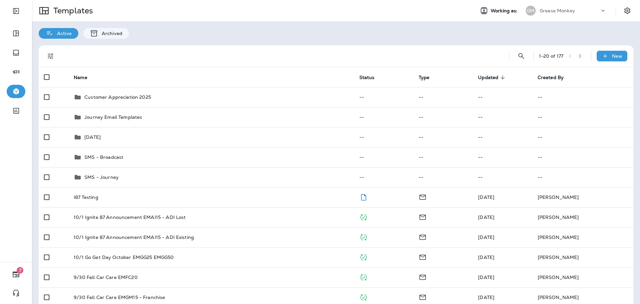  What do you see at coordinates (505, 11) in the screenshot?
I see `span: Working as:` at bounding box center [505, 11].